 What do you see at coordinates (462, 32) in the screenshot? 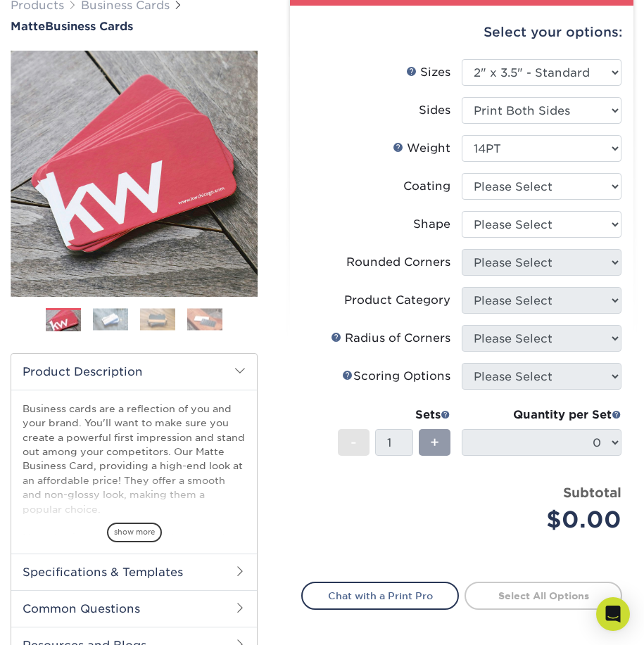
I see `div: Select your options:` at bounding box center [462, 32].